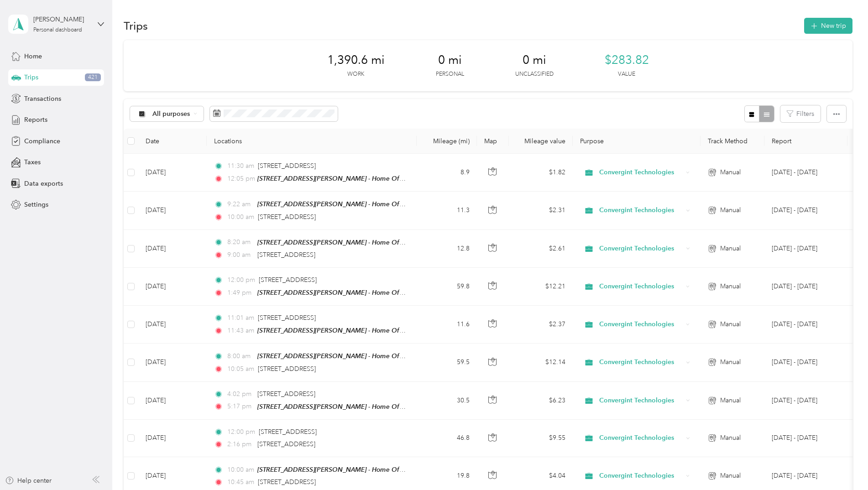 Image resolution: width=868 pixels, height=490 pixels. I want to click on span: 10:05 am, so click(241, 369).